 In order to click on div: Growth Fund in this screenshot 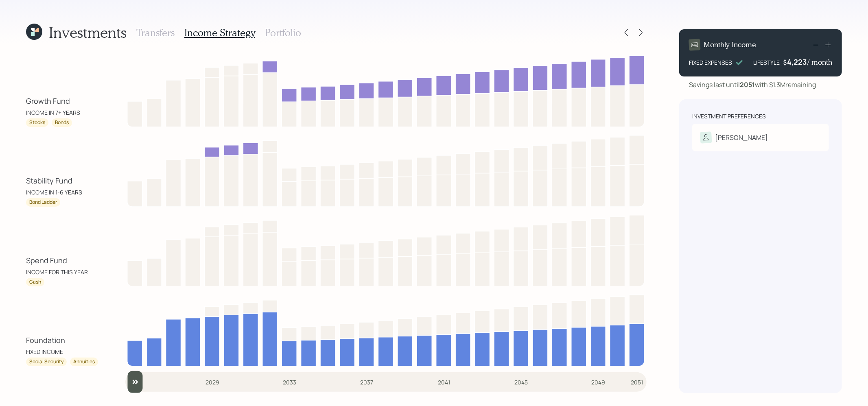, I will do `click(48, 101)`.